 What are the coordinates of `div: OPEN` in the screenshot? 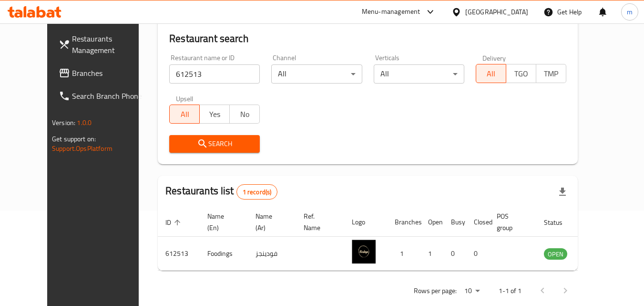 It's located at (555, 254).